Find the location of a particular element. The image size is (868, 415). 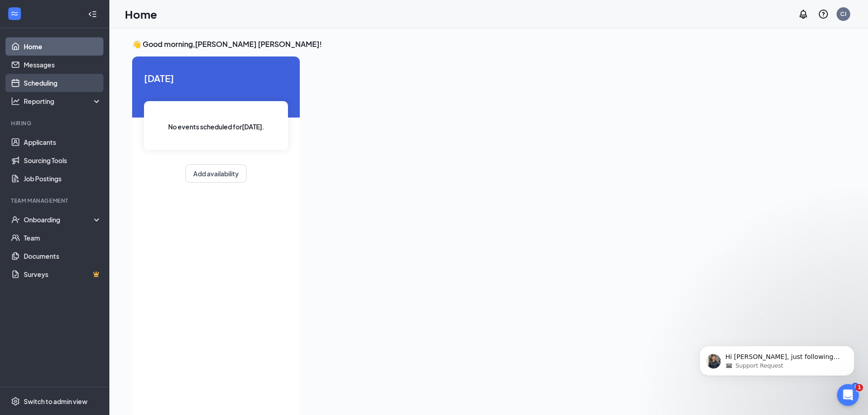

span: 1 is located at coordinates (859, 388).